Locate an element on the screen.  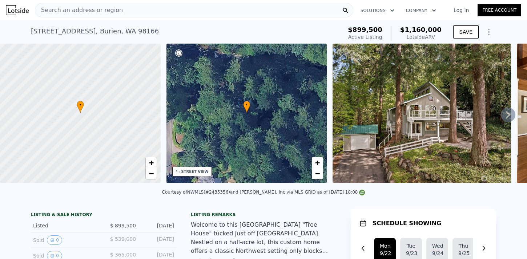
span: $ 899,500 is located at coordinates (123, 226).